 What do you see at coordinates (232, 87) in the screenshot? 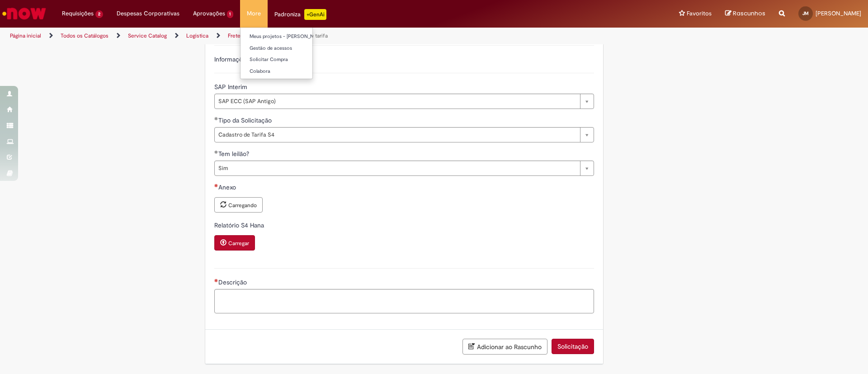
I see `span: SAP Interim` at bounding box center [232, 87].